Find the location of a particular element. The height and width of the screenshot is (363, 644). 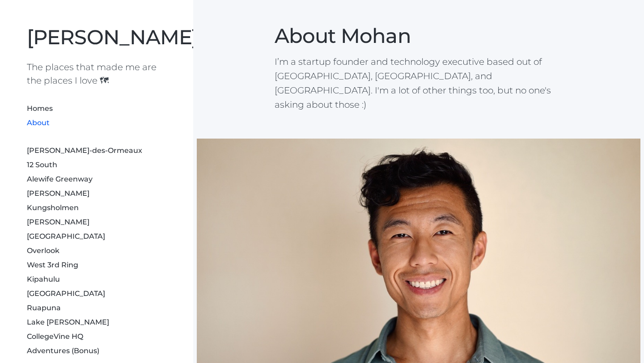

a: Kungsholmen is located at coordinates (53, 208).